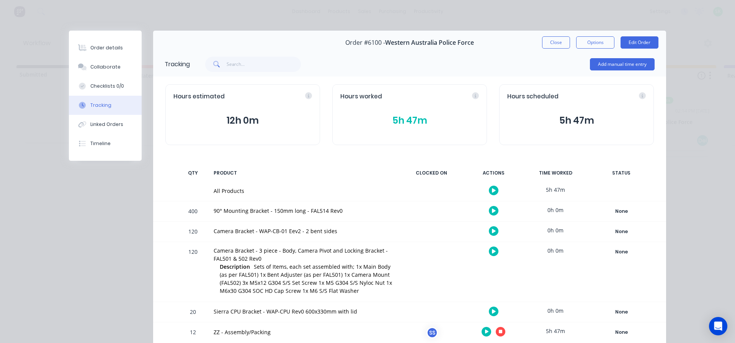 This screenshot has height=343, width=735. What do you see at coordinates (304, 311) in the screenshot?
I see `div: Sierra CPU Bracket - WAP-CPU Rev0 600x330mm with lid` at bounding box center [304, 311].